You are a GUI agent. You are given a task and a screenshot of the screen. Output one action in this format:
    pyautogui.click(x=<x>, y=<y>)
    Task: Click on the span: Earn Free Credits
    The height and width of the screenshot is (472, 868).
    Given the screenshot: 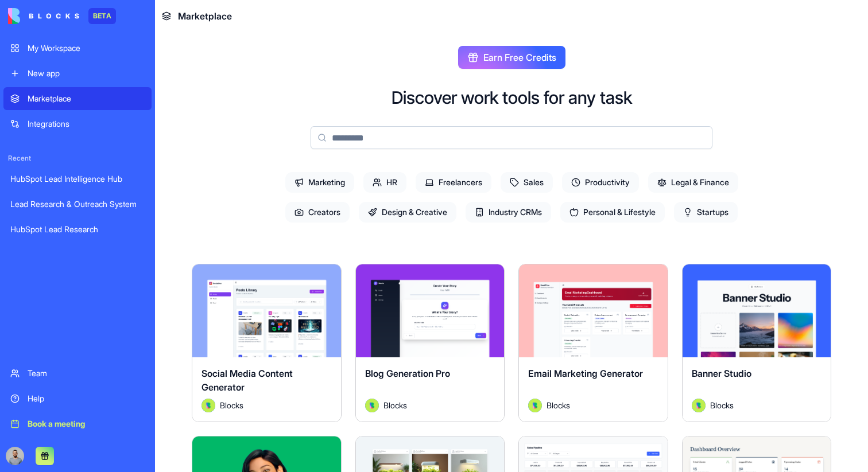 What is the action you would take?
    pyautogui.click(x=520, y=58)
    